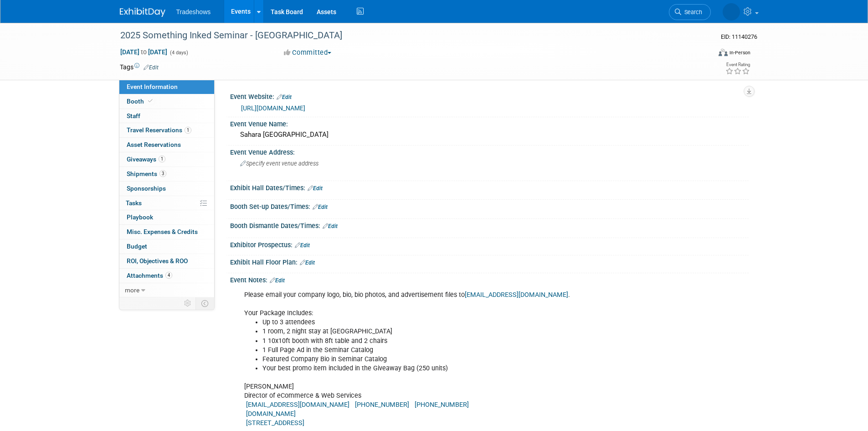  I want to click on a: Staff, so click(167, 116).